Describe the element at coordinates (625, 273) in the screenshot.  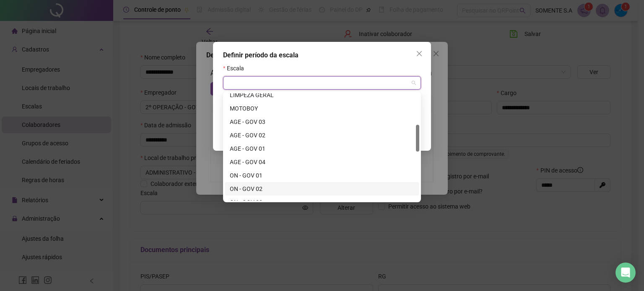
I see `div: Open Intercom Messenger` at that location.